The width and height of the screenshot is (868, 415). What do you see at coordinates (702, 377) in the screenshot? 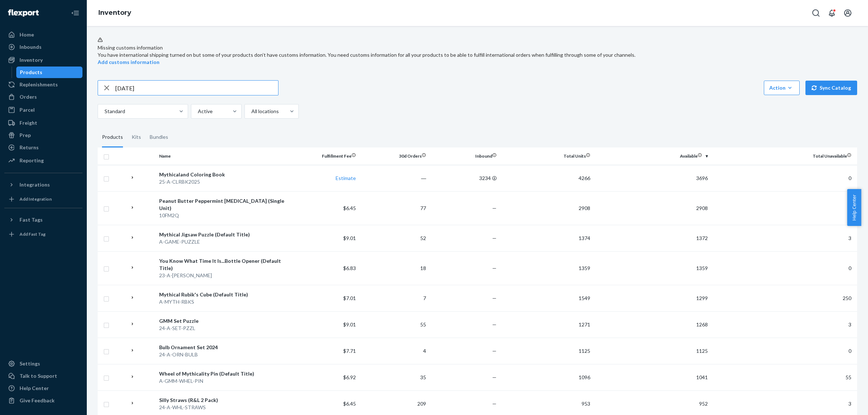
I see `span: 1041` at bounding box center [702, 377].